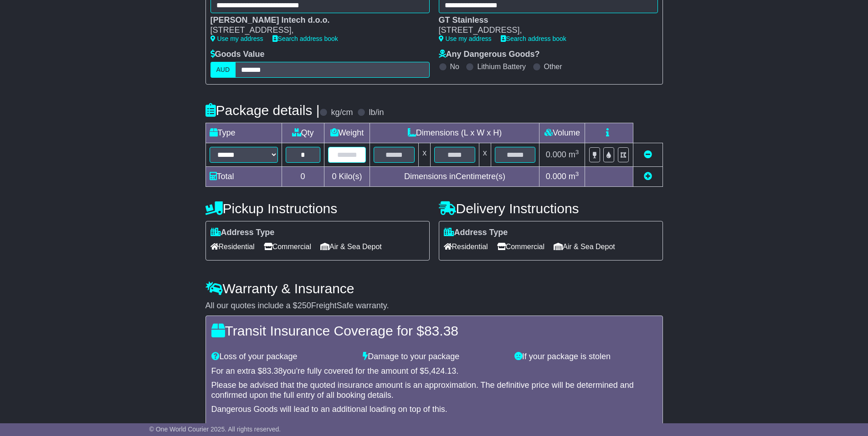 This screenshot has height=436, width=868. Describe the element at coordinates (224, 69) in the screenshot. I see `label: AUD` at that location.